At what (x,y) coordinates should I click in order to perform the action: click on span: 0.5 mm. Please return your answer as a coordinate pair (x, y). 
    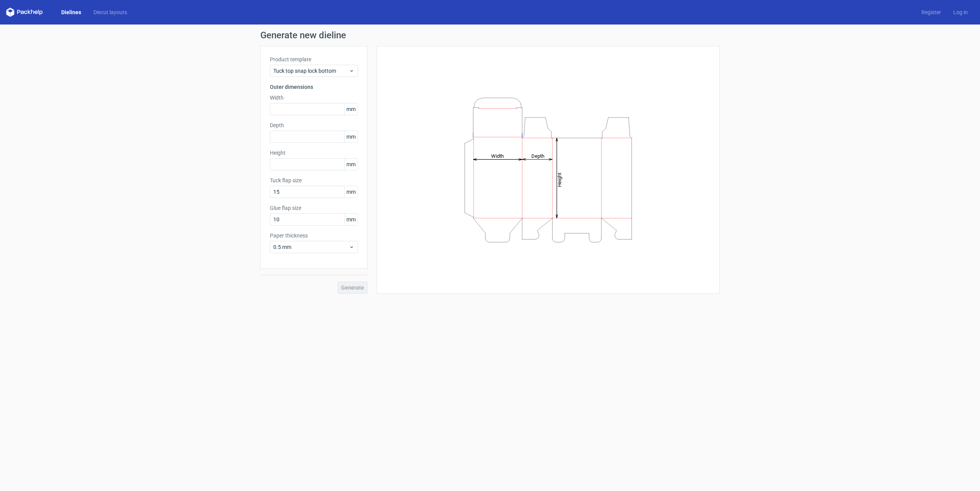
    Looking at the image, I should click on (311, 247).